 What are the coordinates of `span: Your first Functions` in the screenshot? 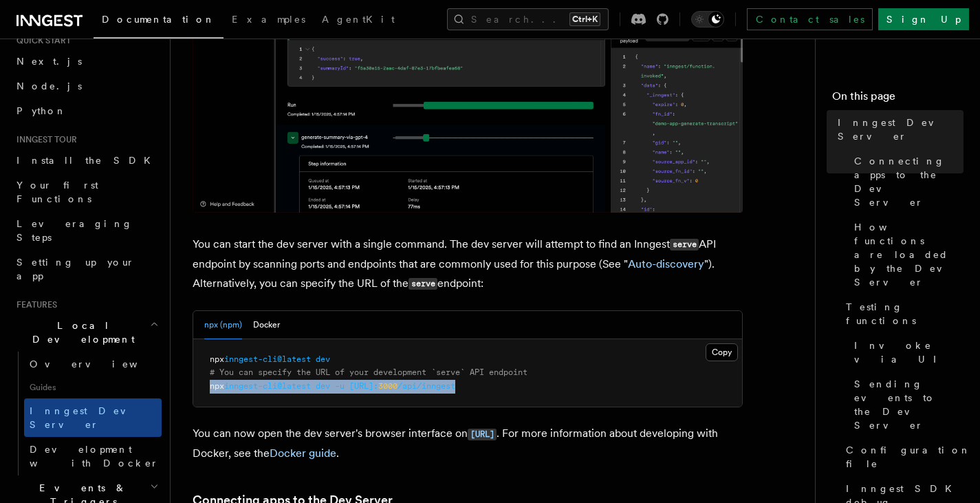 It's located at (57, 192).